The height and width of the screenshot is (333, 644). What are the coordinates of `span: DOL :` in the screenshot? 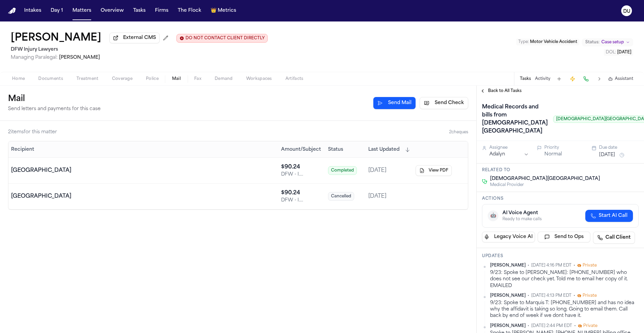 It's located at (611, 52).